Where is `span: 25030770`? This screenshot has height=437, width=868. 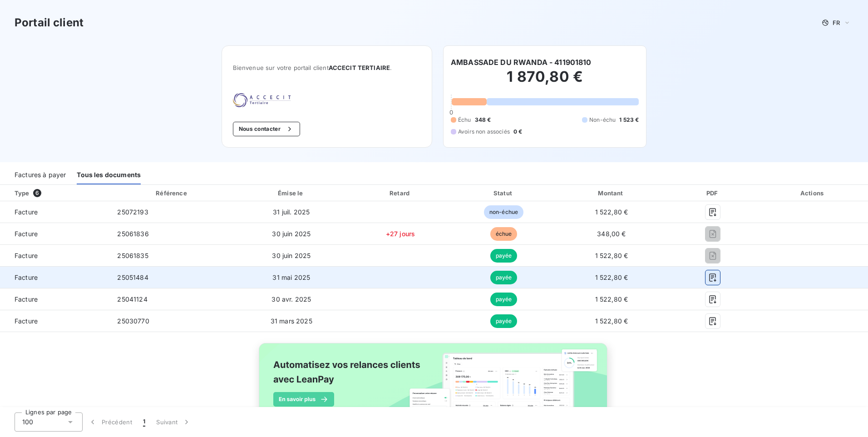
span: 25030770 is located at coordinates (133, 321).